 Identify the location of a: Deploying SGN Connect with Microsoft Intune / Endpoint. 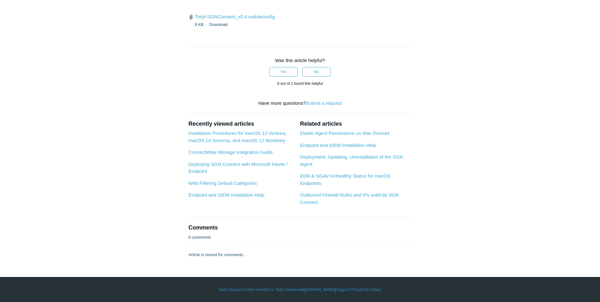
(238, 168).